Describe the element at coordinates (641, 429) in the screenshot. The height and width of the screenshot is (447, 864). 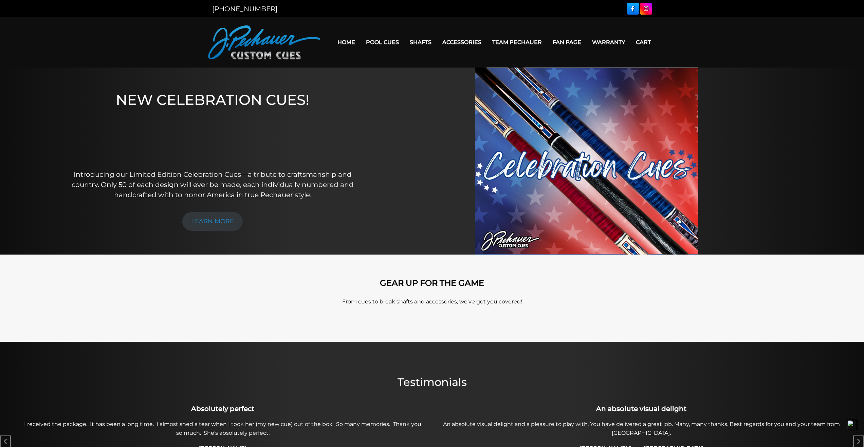
I see `p: An absolute visual delight and a pleasure to play with. You have delivered a great job. Many, man...` at that location.